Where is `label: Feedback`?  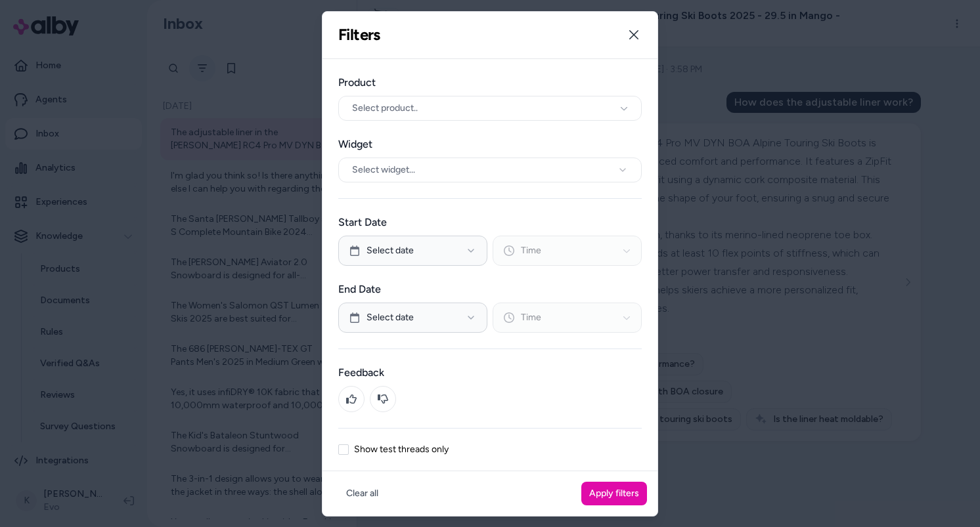
label: Feedback is located at coordinates (490, 373).